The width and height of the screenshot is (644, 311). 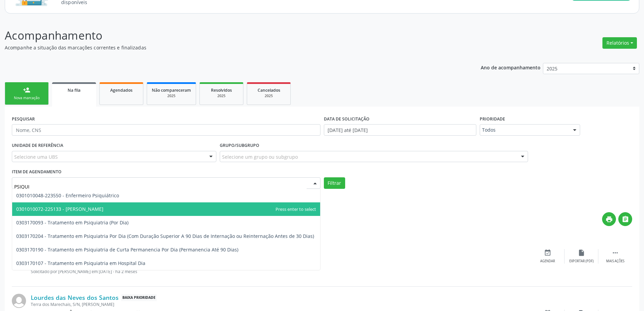 I want to click on div: Exportar (PDF), so click(x=582, y=261).